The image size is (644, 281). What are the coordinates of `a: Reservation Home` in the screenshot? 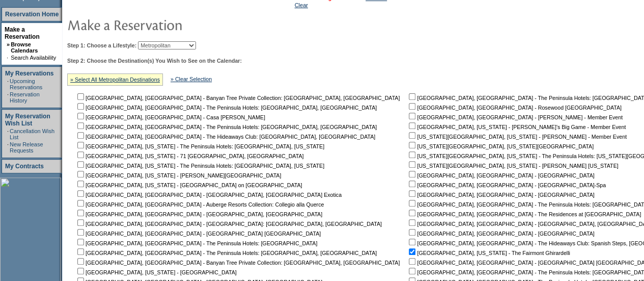 It's located at (32, 14).